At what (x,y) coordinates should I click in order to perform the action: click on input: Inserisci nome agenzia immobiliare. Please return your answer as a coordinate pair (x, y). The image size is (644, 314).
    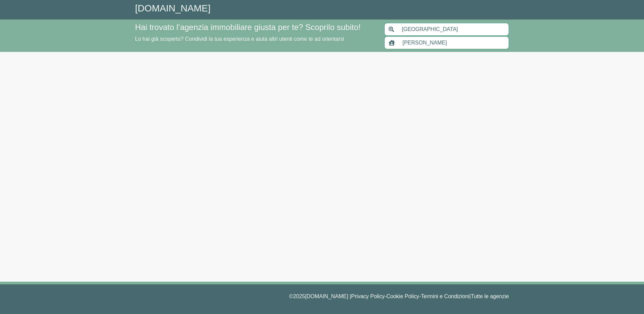
    Looking at the image, I should click on (454, 43).